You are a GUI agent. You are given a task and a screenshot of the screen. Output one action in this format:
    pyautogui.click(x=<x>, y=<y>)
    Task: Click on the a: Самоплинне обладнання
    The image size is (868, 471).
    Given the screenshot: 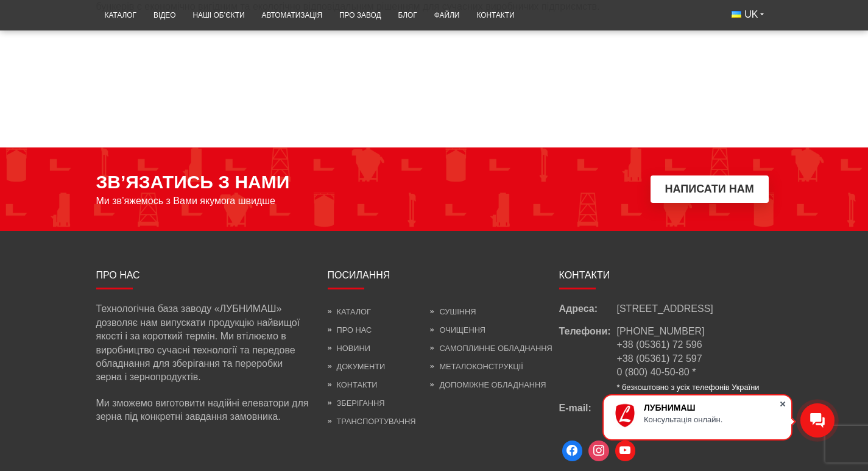 What is the action you would take?
    pyautogui.click(x=491, y=348)
    